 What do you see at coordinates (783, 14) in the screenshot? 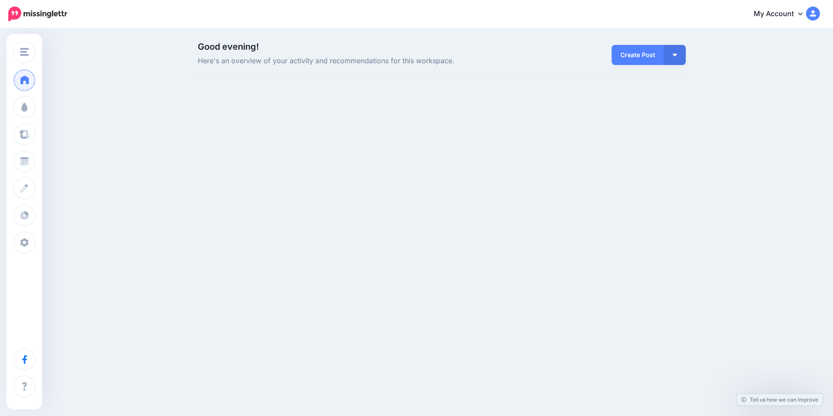
I see `a: My Account` at bounding box center [783, 14].